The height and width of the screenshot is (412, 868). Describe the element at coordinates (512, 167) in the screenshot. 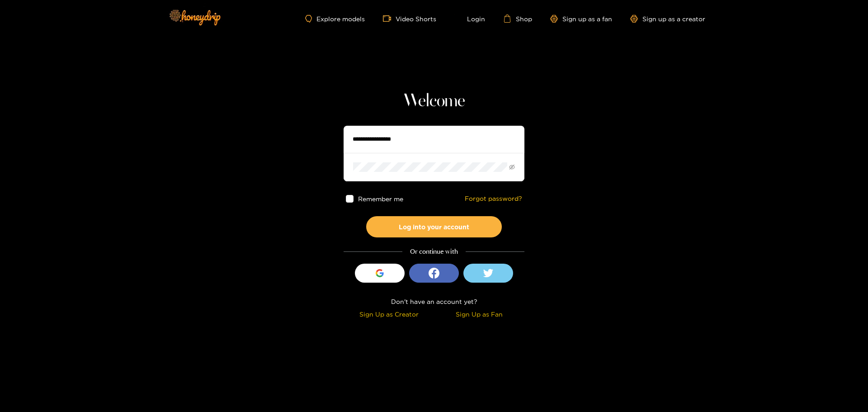

I see `span: eye-invisible` at that location.